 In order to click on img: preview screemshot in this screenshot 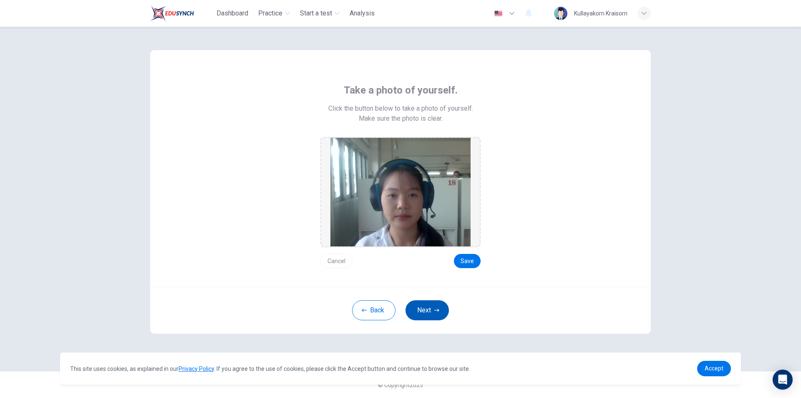, I will do `click(401, 192)`.